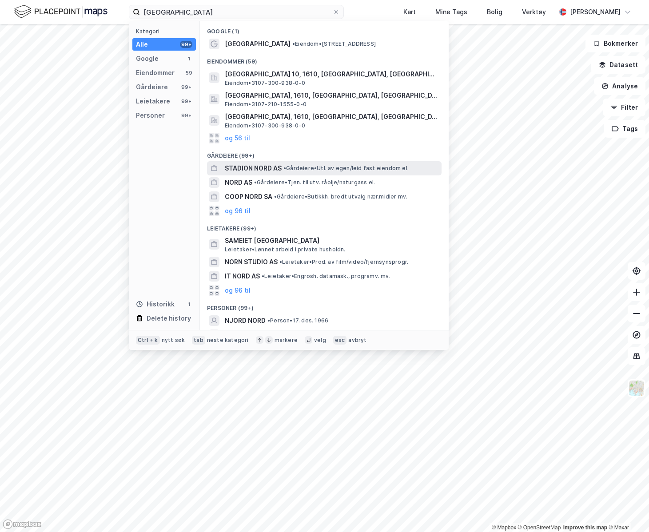 This screenshot has height=532, width=649. Describe the element at coordinates (169, 318) in the screenshot. I see `div: Delete history` at that location.